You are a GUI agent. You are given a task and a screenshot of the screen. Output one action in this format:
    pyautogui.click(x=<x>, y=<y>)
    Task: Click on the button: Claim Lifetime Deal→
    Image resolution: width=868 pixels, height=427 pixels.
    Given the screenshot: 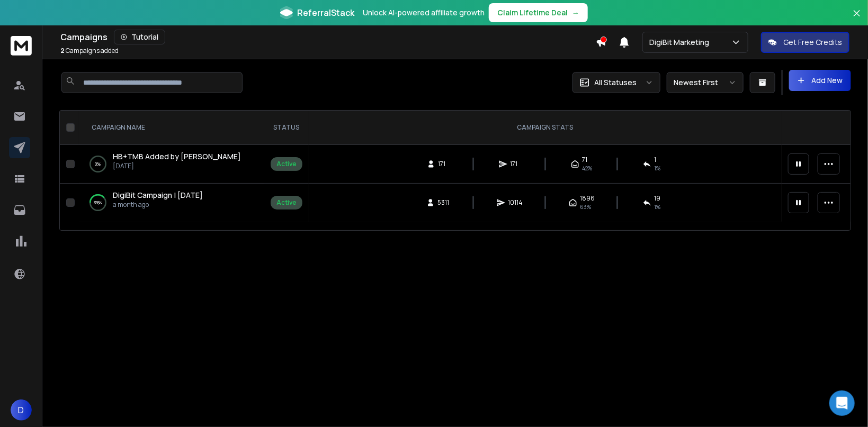 What is the action you would take?
    pyautogui.click(x=538, y=13)
    